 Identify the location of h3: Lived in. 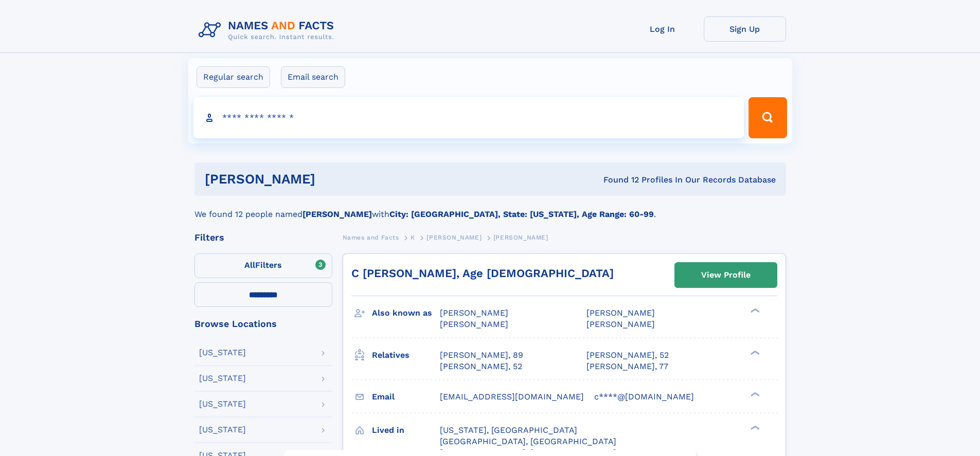
(405, 430).